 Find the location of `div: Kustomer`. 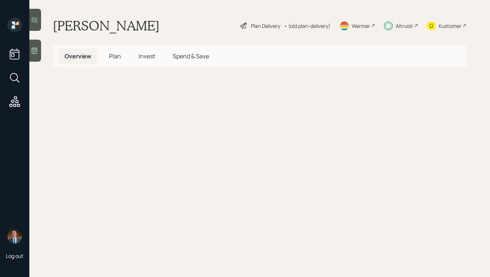

div: Kustomer is located at coordinates (450, 26).